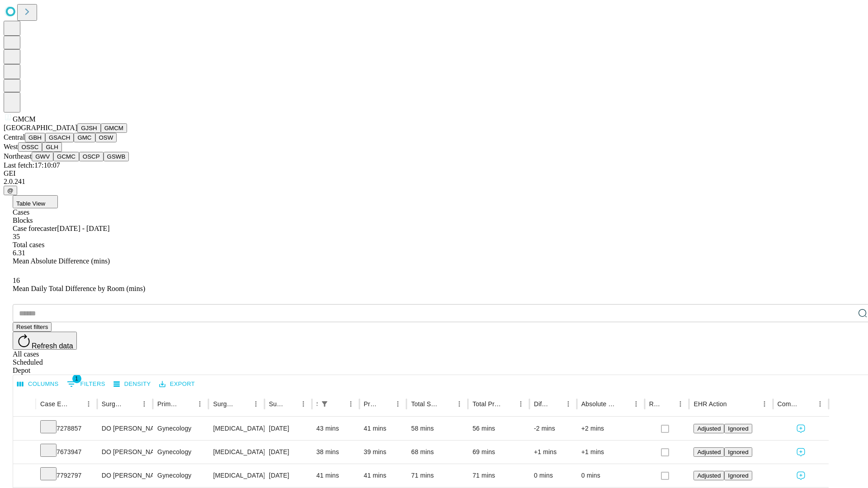 This screenshot has width=868, height=488. What do you see at coordinates (89, 128) in the screenshot?
I see `button: GJSH` at bounding box center [89, 128].